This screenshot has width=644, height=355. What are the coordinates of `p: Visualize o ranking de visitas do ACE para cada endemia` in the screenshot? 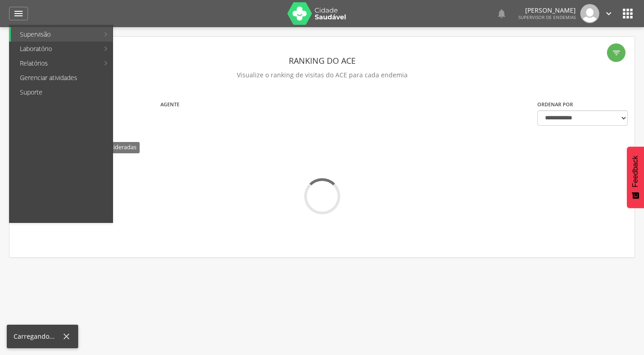 It's located at (322, 75).